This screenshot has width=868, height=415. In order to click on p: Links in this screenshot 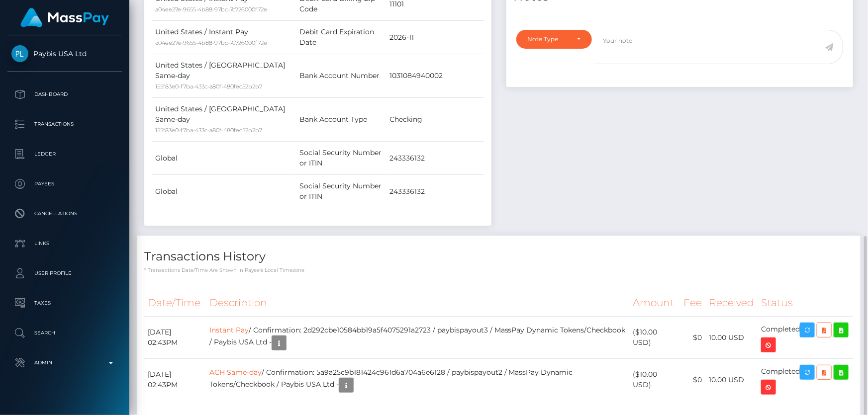, I will do `click(65, 243)`.